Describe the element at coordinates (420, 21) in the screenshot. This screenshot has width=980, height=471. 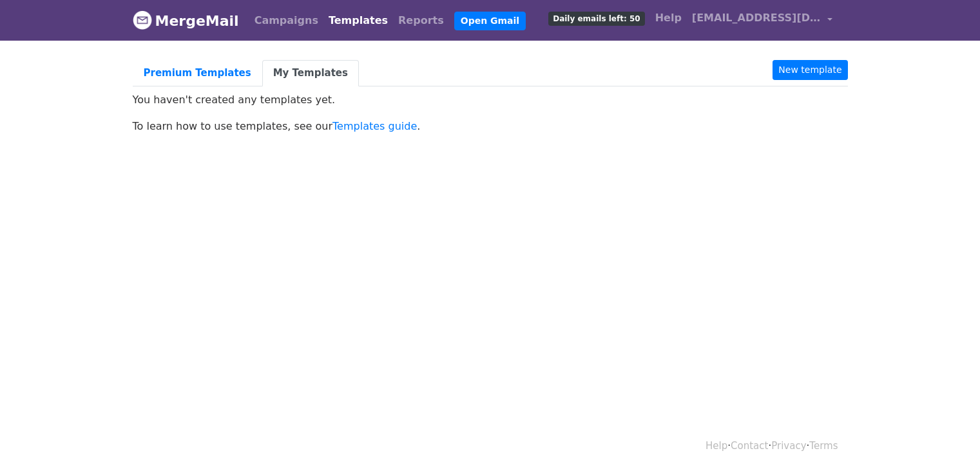
I see `a: Reports` at that location.